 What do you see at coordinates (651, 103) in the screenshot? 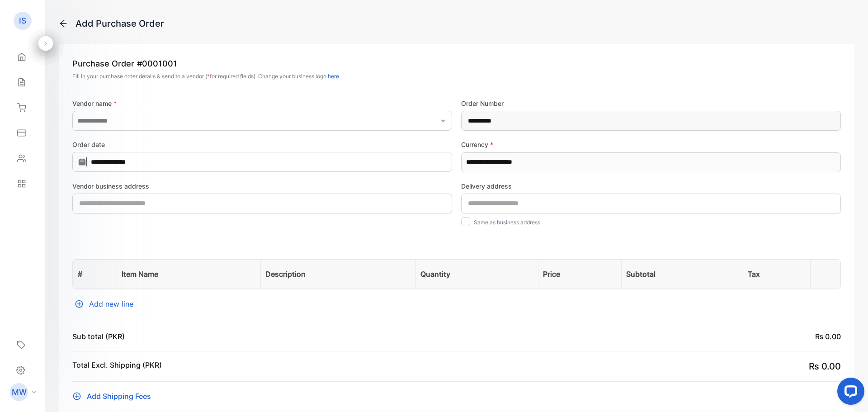
I see `label: Order Number` at bounding box center [651, 103].